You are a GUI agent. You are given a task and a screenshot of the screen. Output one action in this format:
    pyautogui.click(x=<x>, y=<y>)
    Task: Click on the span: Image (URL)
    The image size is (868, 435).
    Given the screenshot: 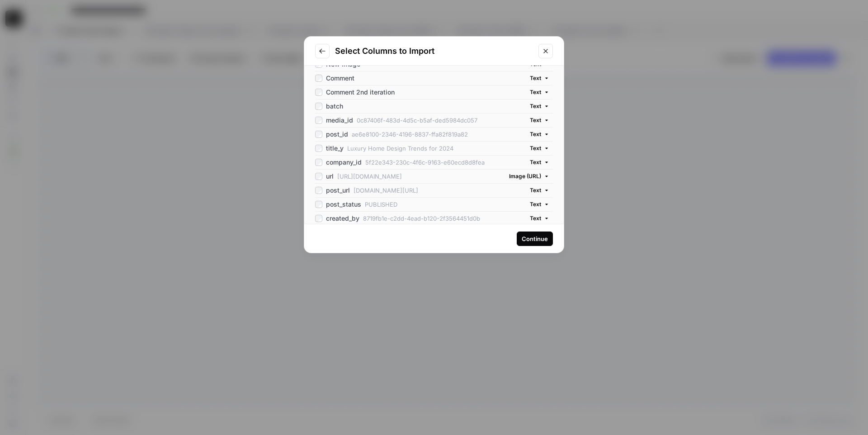 What is the action you would take?
    pyautogui.click(x=525, y=177)
    